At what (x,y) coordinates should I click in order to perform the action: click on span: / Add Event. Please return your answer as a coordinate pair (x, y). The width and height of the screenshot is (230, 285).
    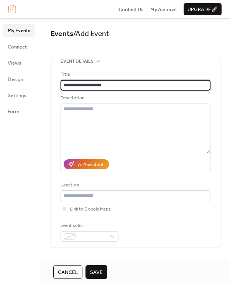
    Looking at the image, I should click on (91, 34).